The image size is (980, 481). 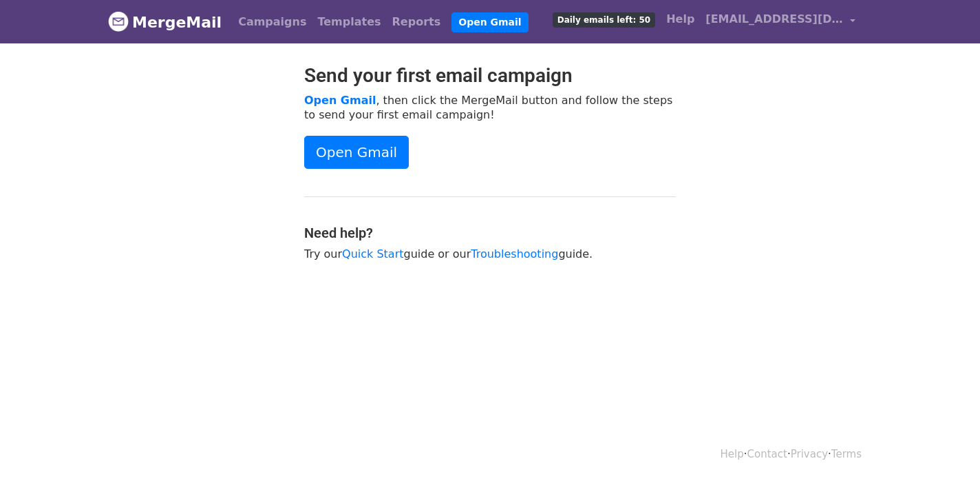 I want to click on h2: Send your first email campaign, so click(x=490, y=76).